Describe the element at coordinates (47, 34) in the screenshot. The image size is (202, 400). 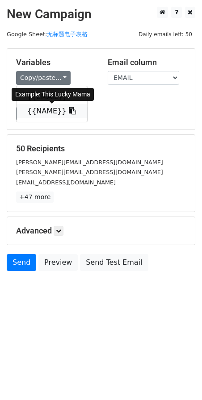
I see `small: Google Sheet:` at that location.